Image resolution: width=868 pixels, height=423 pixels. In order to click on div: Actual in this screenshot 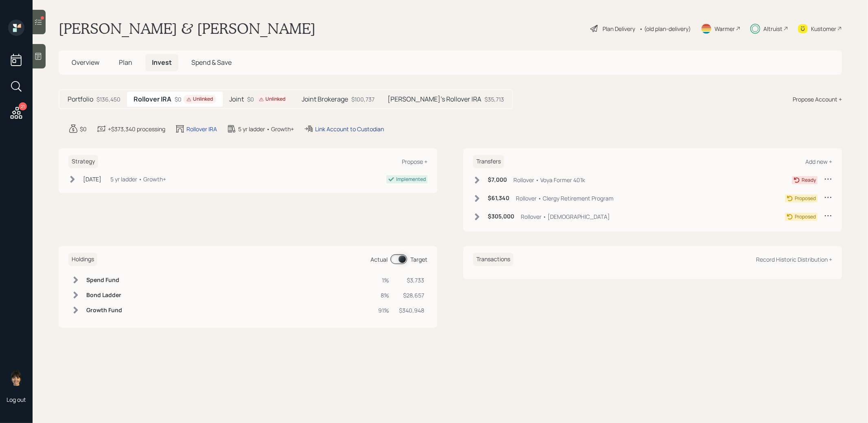, I will do `click(379, 259)`.